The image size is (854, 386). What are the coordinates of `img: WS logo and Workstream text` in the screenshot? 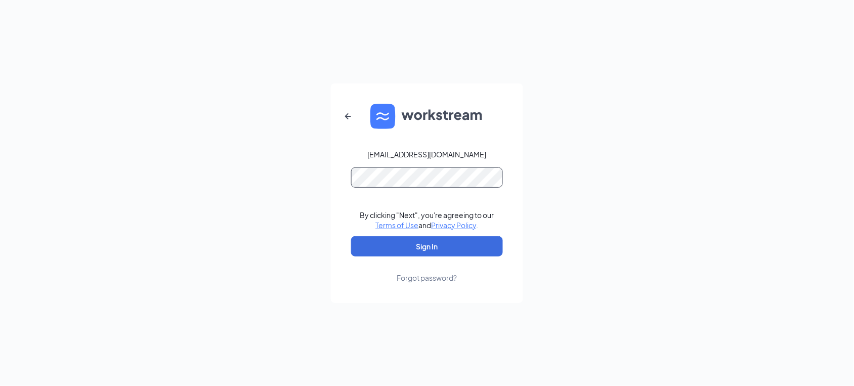 It's located at (427, 116).